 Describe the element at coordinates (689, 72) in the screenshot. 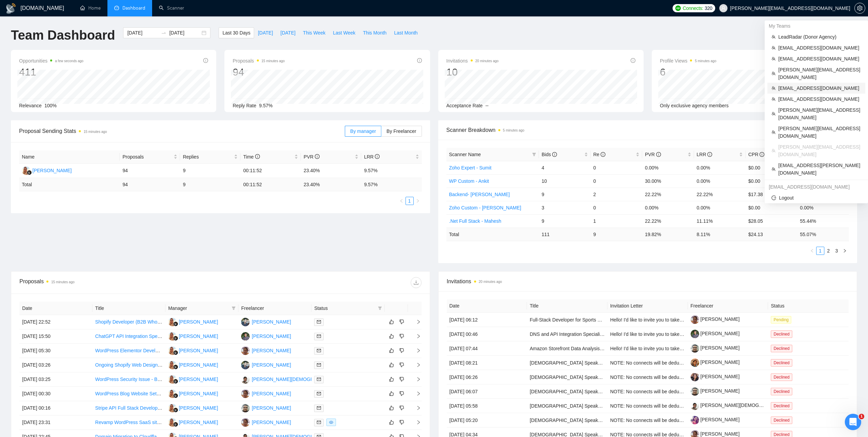

I see `div: 6` at that location.